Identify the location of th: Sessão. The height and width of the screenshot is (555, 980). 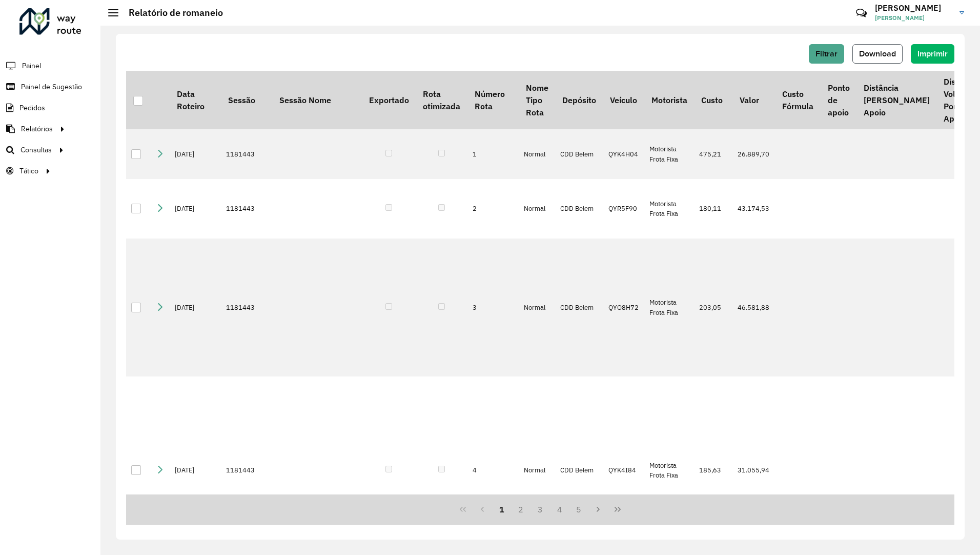
(246, 100).